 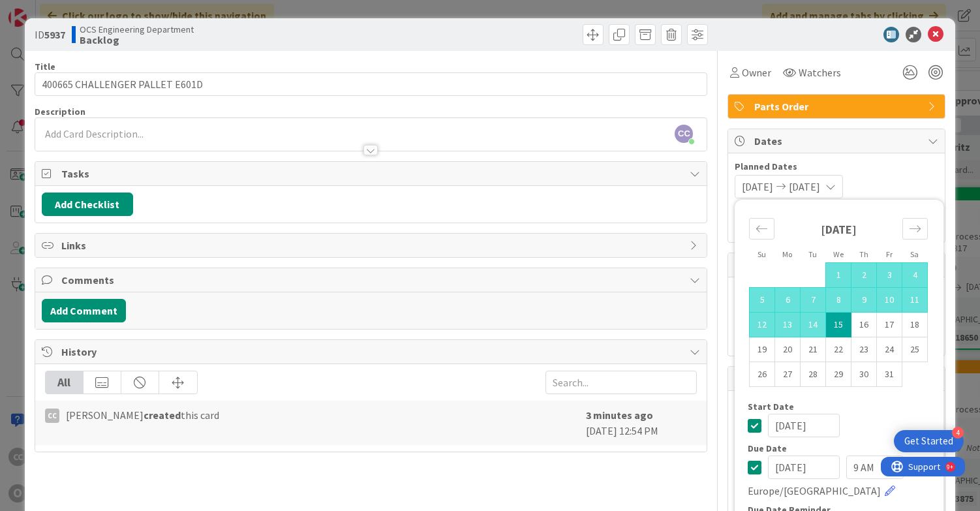 What do you see at coordinates (787, 253) in the screenshot?
I see `small: Mo` at bounding box center [787, 253].